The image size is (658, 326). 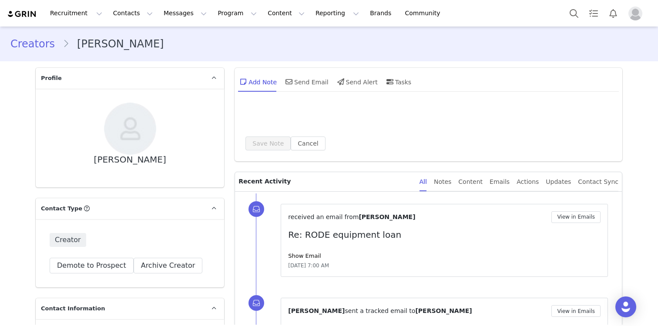 I want to click on button: Notifications, so click(x=613, y=13).